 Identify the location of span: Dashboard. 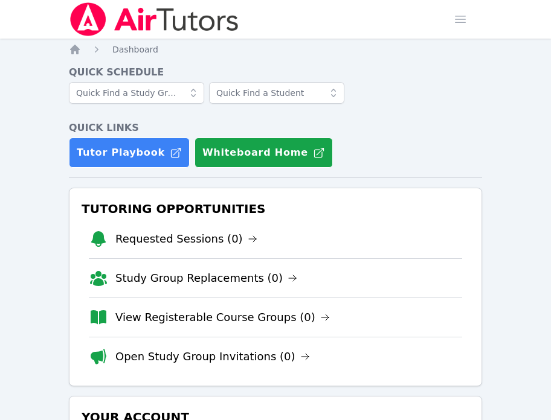
(135, 50).